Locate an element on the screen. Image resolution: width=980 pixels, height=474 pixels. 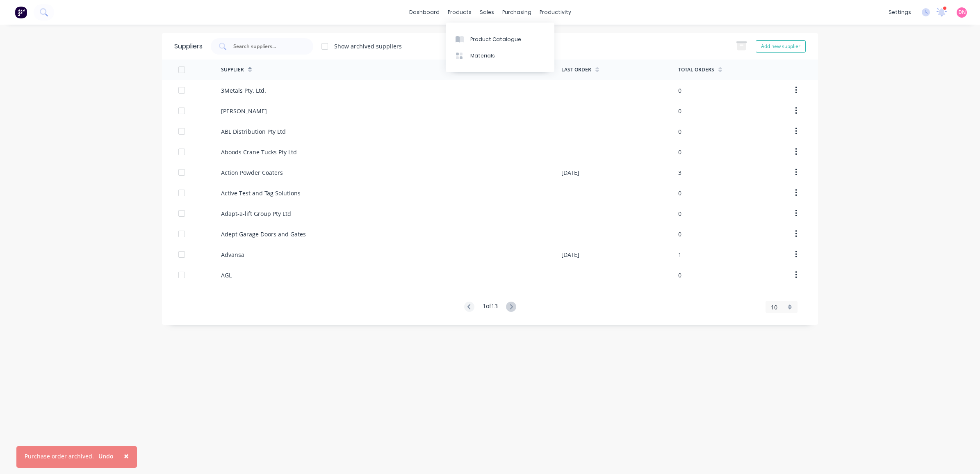
img: Factory is located at coordinates (21, 12).